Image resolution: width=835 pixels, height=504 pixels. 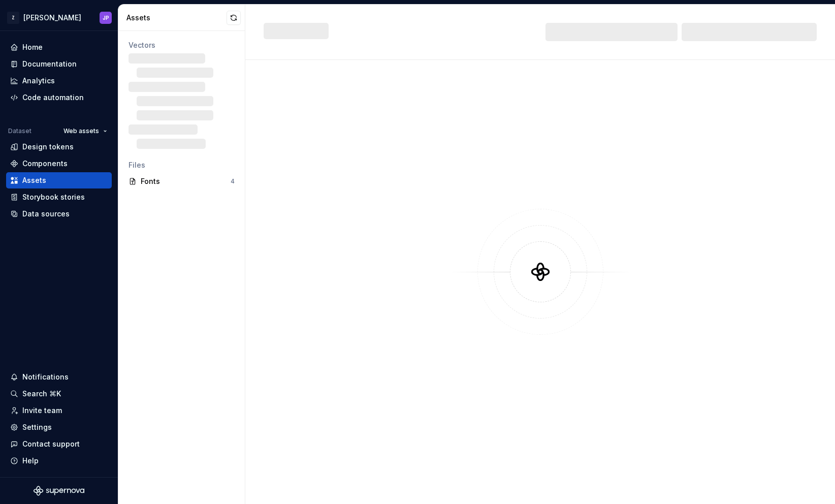 I want to click on div: Search ⌘K, so click(x=42, y=393).